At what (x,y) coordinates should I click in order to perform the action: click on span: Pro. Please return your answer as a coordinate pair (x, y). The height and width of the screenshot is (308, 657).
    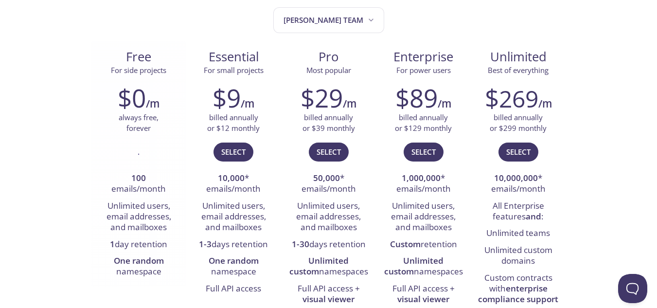
    Looking at the image, I should click on (328, 57).